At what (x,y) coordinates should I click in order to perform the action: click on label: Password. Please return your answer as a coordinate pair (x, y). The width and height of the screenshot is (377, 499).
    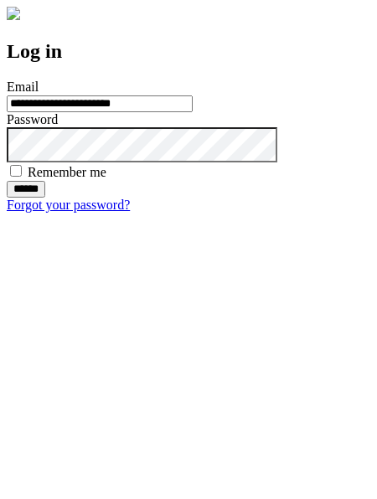
    Looking at the image, I should click on (32, 119).